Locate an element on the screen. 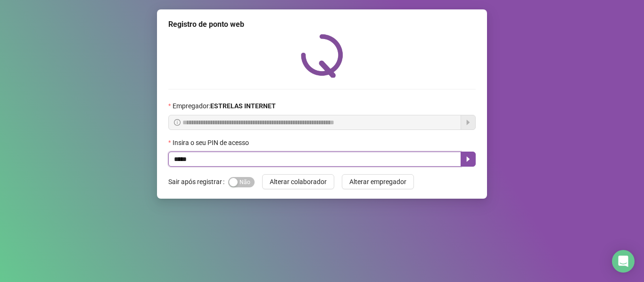 The width and height of the screenshot is (644, 282). button: Alterar colaborador is located at coordinates (298, 182).